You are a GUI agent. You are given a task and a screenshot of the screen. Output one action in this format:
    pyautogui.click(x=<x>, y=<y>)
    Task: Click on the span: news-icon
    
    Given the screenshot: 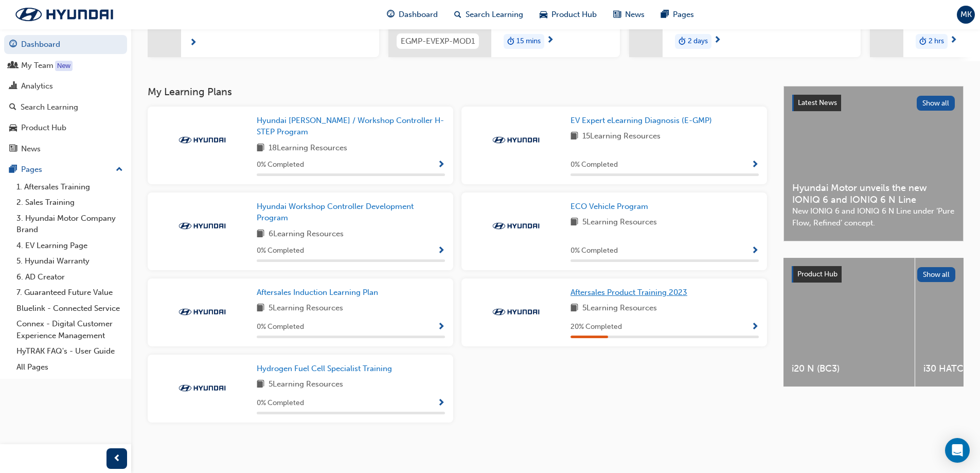 What is the action you would take?
    pyautogui.click(x=13, y=149)
    